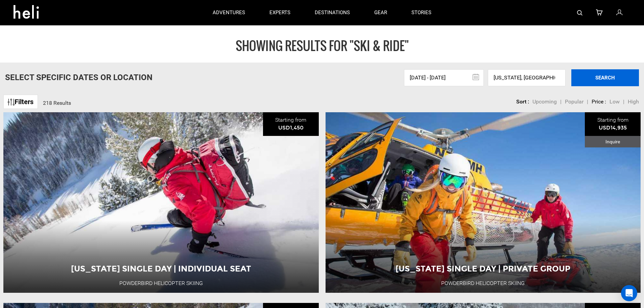 The width and height of the screenshot is (644, 308). What do you see at coordinates (79, 78) in the screenshot?
I see `p: Select Specific Dates Or Location` at bounding box center [79, 78].